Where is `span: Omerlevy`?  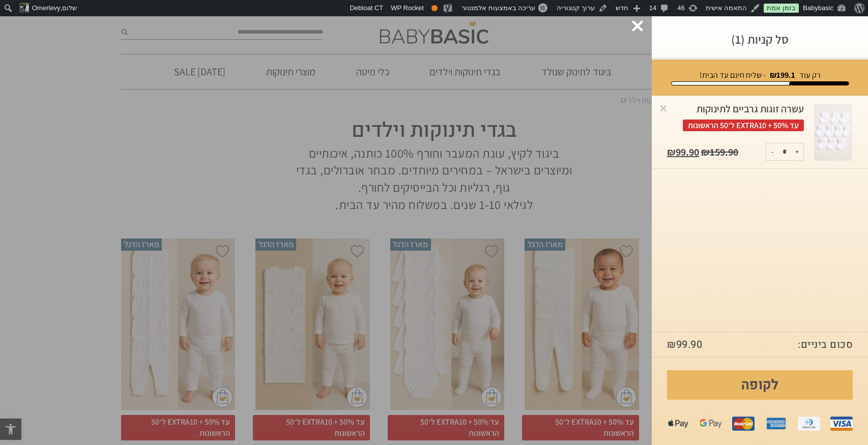 span: Omerlevy is located at coordinates (46, 7).